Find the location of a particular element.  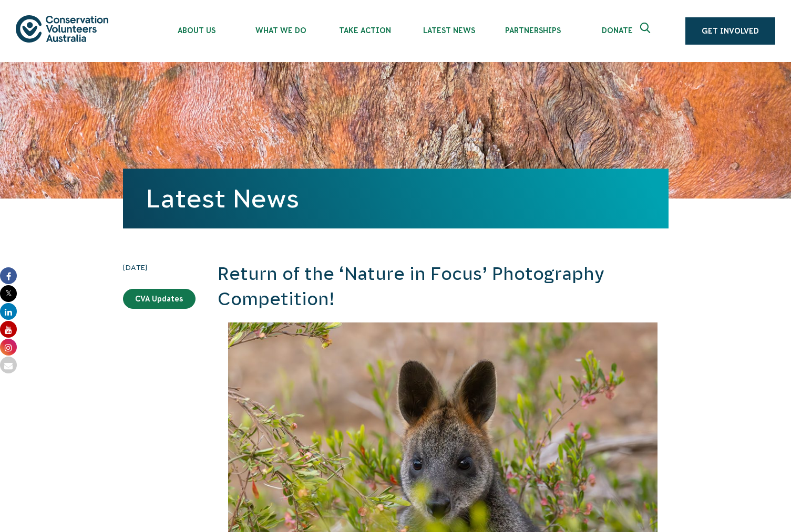

span: Latest News is located at coordinates (449, 31).